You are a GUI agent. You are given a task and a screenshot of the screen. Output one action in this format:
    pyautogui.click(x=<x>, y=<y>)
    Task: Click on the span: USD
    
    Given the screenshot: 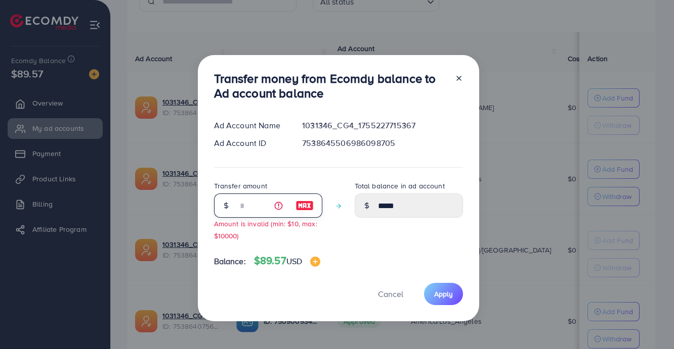 What is the action you would take?
    pyautogui.click(x=294, y=261)
    